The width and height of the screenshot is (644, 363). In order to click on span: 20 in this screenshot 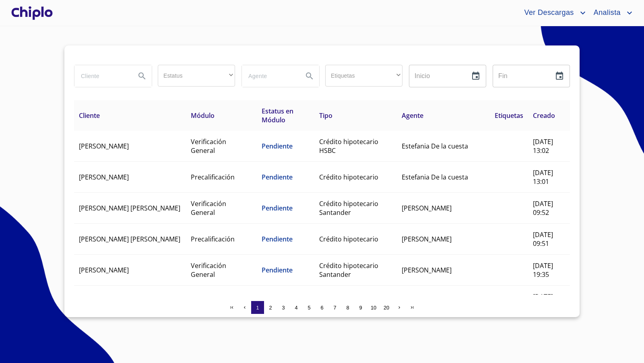, I will do `click(387, 307)`.